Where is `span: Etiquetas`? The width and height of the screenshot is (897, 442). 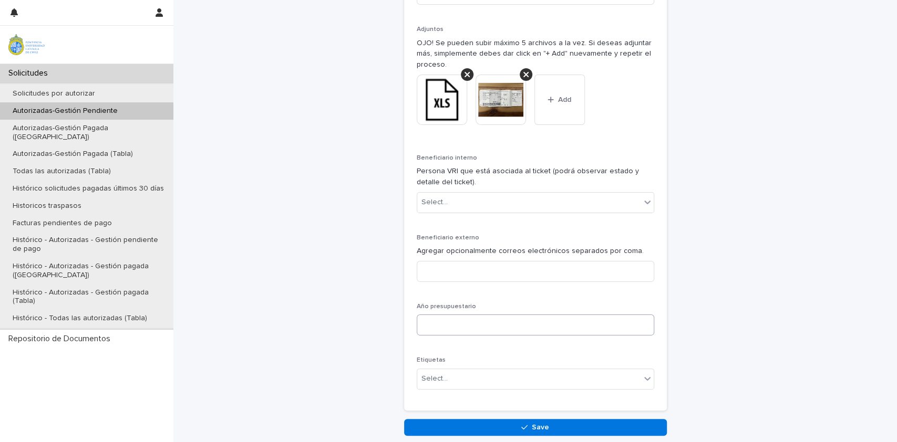 span: Etiquetas is located at coordinates (431, 360).